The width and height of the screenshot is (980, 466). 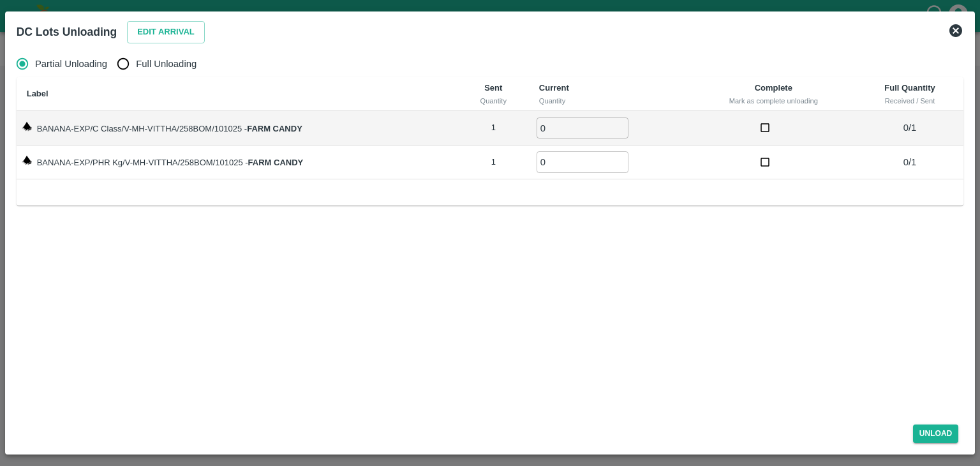 I want to click on span: Full Unloading, so click(x=166, y=64).